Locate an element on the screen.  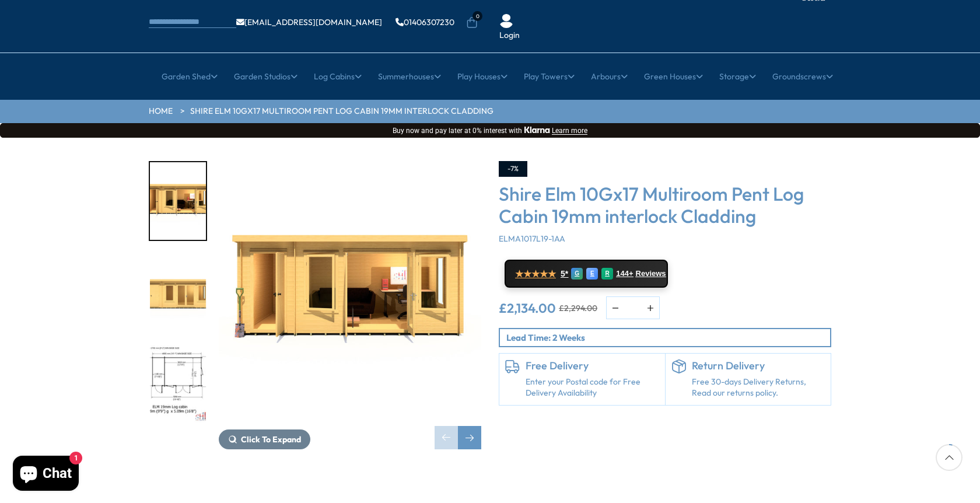
div: R is located at coordinates (607, 274).